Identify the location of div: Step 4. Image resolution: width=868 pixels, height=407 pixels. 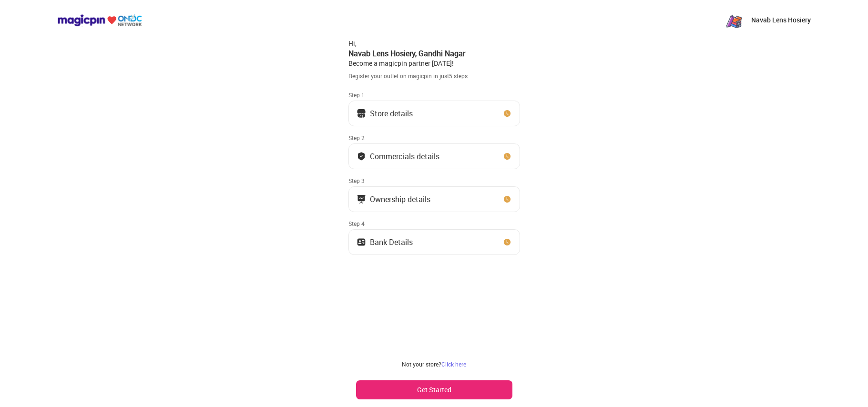
(434, 224).